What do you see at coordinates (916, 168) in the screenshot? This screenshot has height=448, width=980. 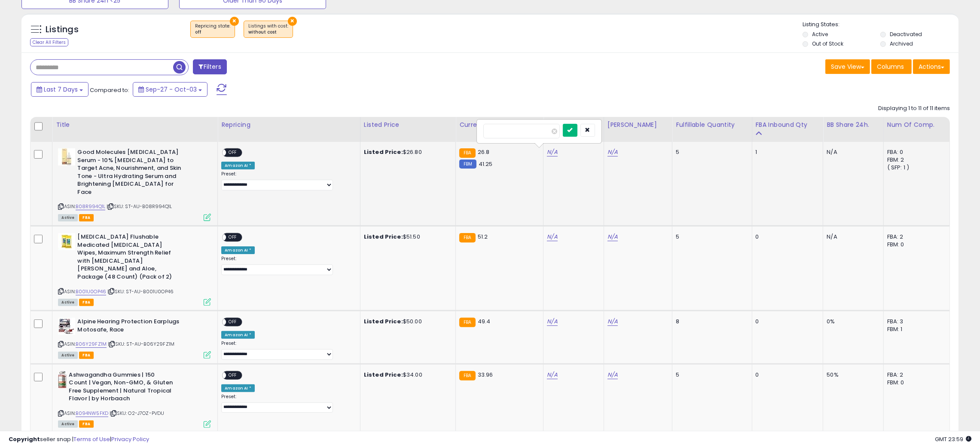 I see `div: ( SFP: 1 )` at bounding box center [916, 168].